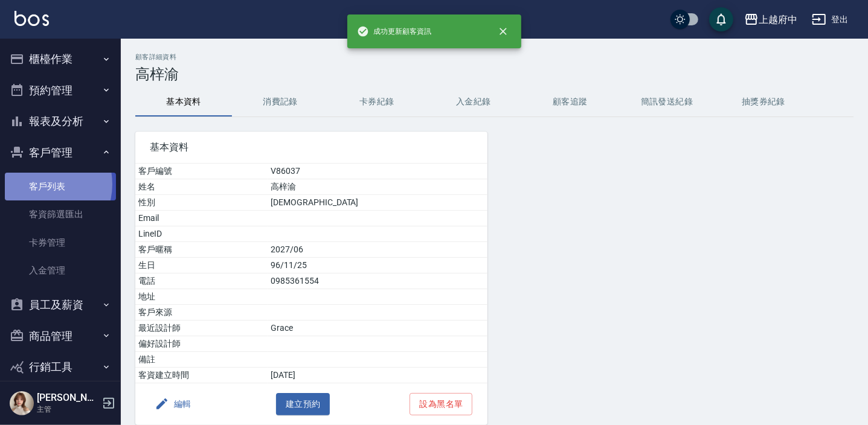 The height and width of the screenshot is (425, 868). I want to click on button: 行銷工具, so click(60, 367).